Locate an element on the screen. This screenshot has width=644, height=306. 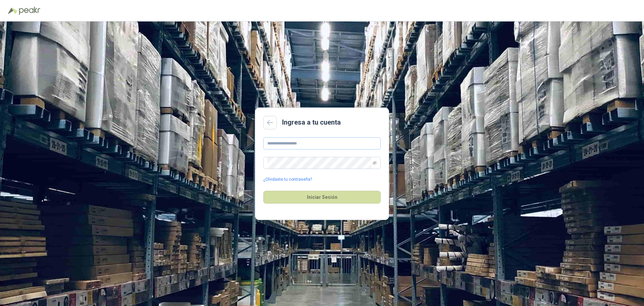
button: Iniciar Sesión is located at coordinates (322, 197).